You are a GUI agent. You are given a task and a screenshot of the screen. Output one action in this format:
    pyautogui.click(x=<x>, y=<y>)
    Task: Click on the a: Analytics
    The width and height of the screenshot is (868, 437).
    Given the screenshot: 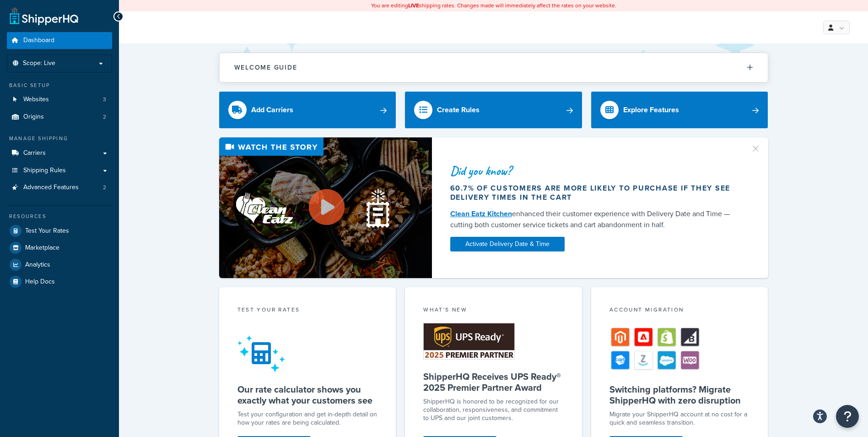 What is the action you would take?
    pyautogui.click(x=59, y=264)
    